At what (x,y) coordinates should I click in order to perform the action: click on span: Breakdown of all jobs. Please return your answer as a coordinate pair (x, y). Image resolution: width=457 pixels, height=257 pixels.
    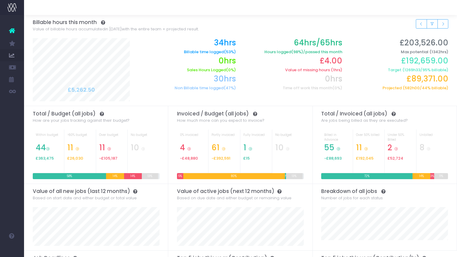
    Looking at the image, I should click on (349, 191).